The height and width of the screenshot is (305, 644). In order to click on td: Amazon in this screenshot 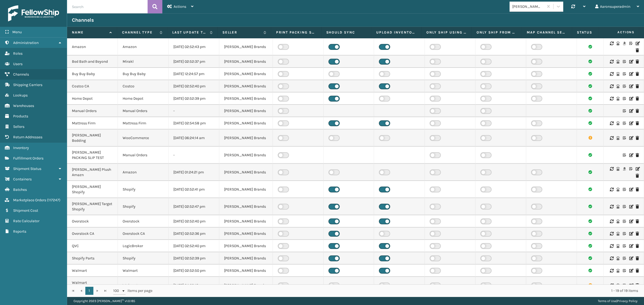, I will do `click(143, 47)`.